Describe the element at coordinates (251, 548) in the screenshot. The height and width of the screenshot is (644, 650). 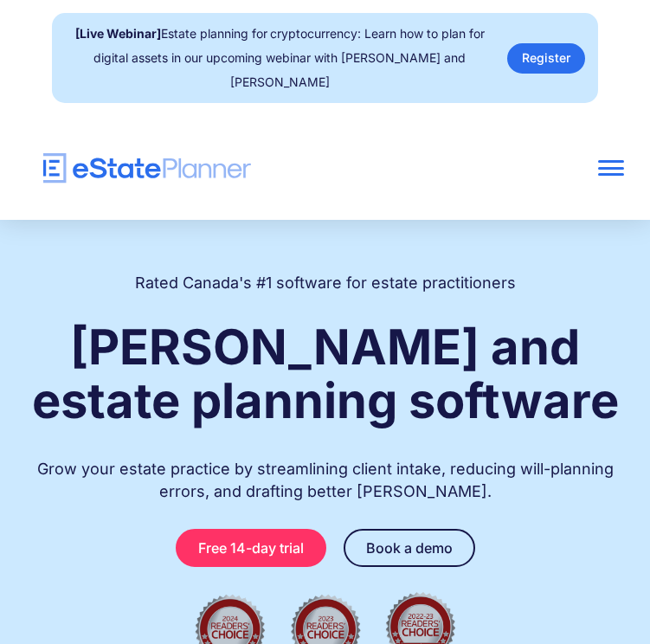
I see `a: Free 14-day trial` at that location.